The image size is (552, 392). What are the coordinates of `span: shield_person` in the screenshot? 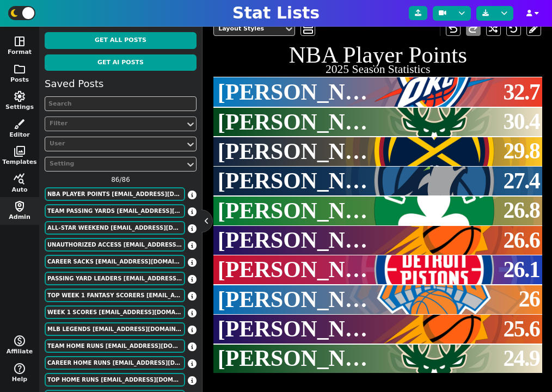 It's located at (19, 206).